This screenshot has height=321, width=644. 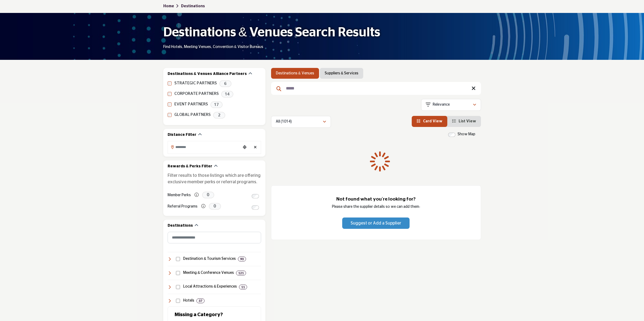 I want to click on input: Search Location, so click(x=204, y=147).